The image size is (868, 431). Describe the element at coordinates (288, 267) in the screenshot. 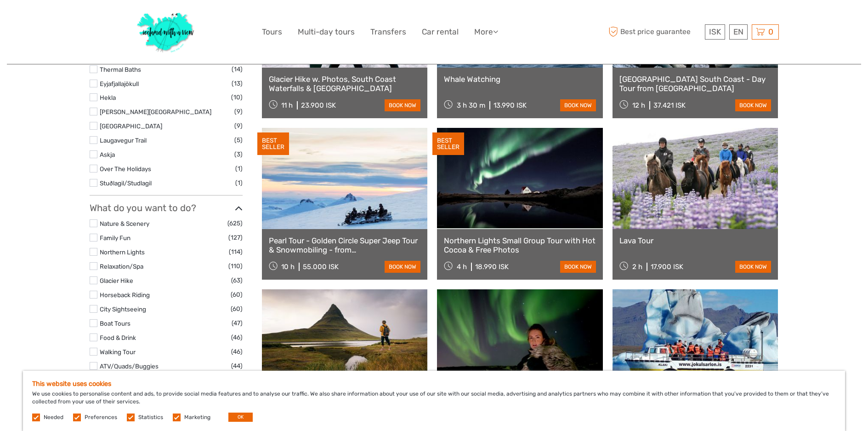

I see `span: 10 h` at that location.